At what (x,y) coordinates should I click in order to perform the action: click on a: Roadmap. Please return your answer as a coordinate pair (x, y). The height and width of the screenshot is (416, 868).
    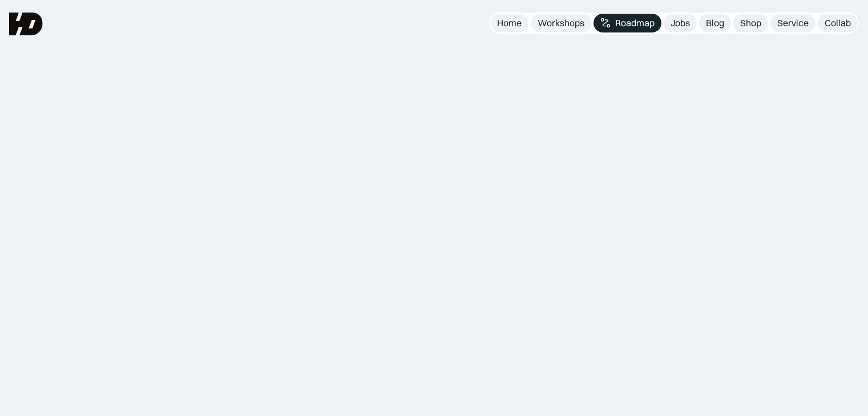
    Looking at the image, I should click on (627, 23).